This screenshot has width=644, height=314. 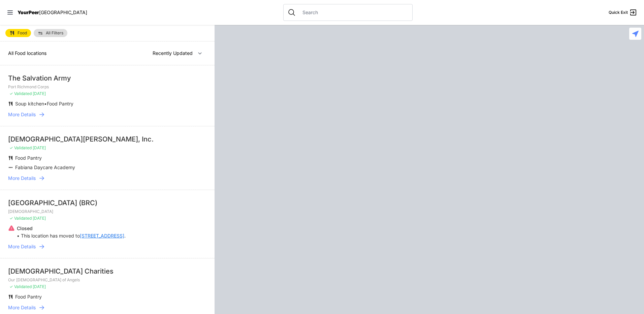 What do you see at coordinates (18, 33) in the screenshot?
I see `a: Food` at bounding box center [18, 33].